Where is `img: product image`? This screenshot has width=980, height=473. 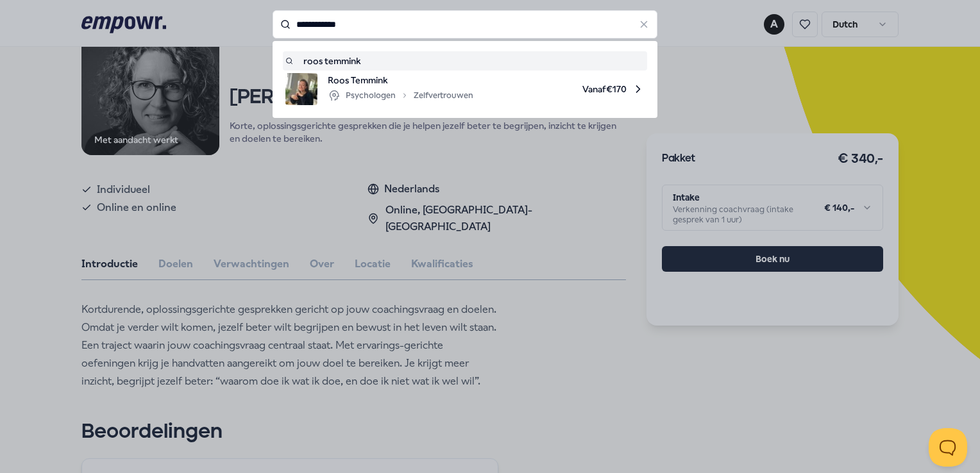 img: product image is located at coordinates (302, 89).